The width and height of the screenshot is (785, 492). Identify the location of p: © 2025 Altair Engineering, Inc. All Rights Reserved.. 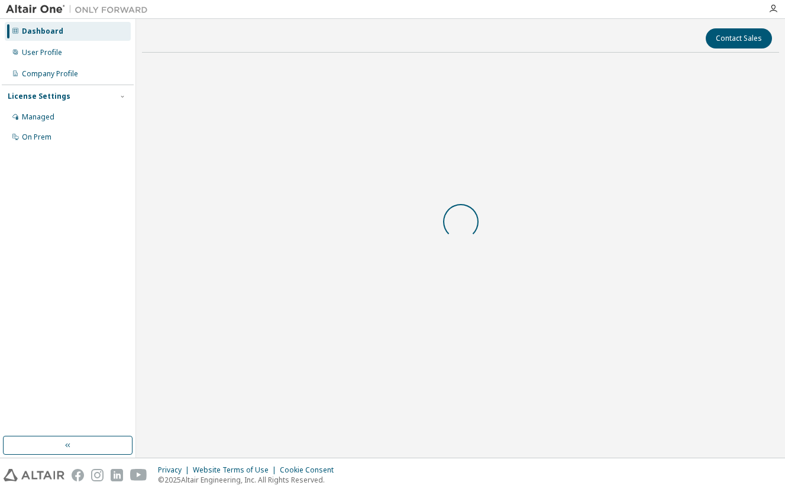
(249, 480).